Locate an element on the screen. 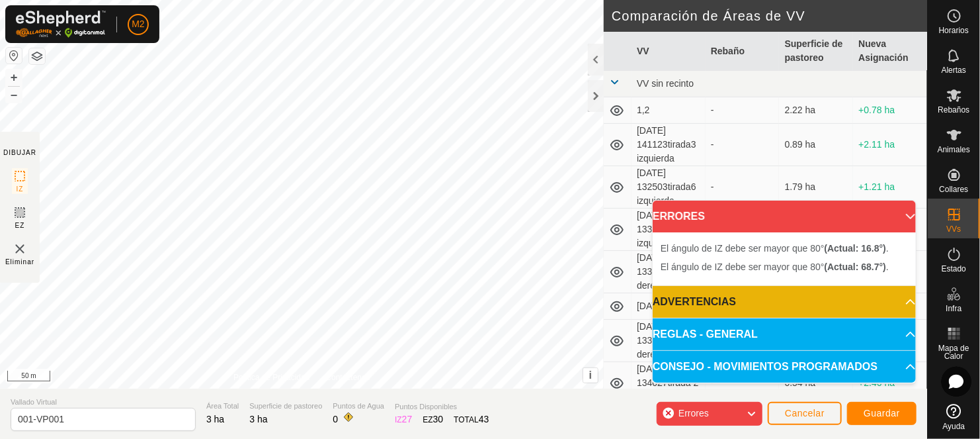  a: Contáctenos is located at coordinates (347, 377).